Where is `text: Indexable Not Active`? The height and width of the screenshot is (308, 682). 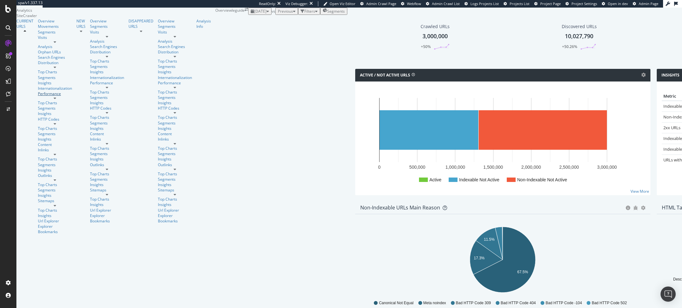 text: Indexable Not Active is located at coordinates (479, 180).